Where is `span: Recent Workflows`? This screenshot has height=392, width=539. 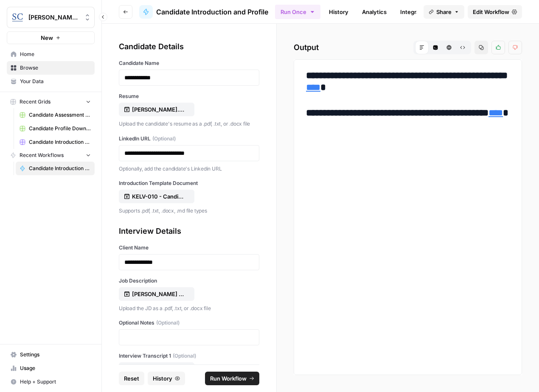
span: Recent Workflows is located at coordinates (42, 155).